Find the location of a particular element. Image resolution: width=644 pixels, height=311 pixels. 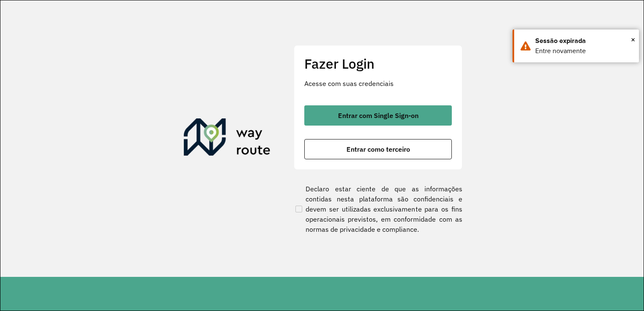

div: Entre novamente is located at coordinates (584, 51).